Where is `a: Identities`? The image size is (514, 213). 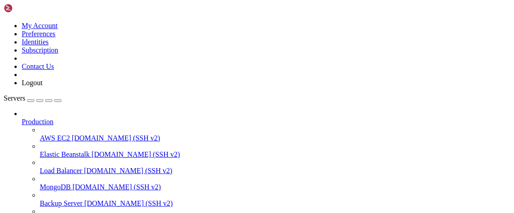 a: Identities is located at coordinates (35, 42).